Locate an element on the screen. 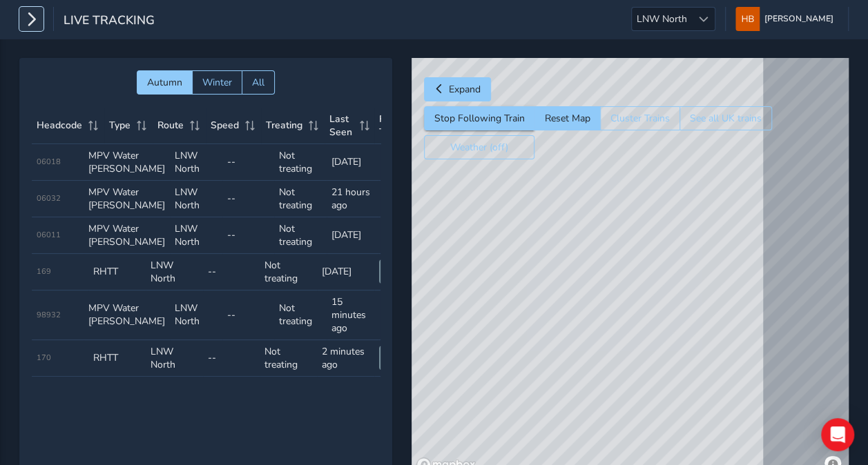 This screenshot has height=465, width=868. span: 06018 is located at coordinates (48, 161).